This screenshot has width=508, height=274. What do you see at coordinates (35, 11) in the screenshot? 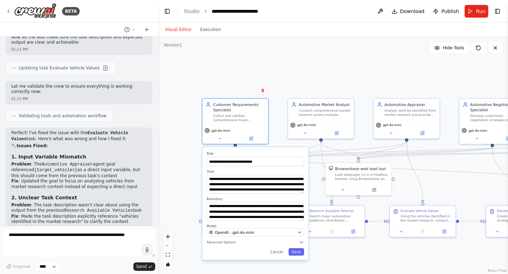
I see `img: Logo` at bounding box center [35, 11].